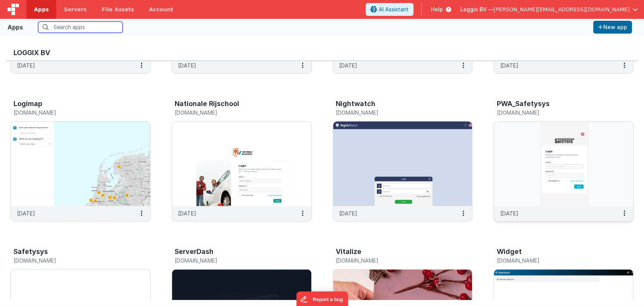 The image size is (644, 306). What do you see at coordinates (322, 53) in the screenshot?
I see `h3: Loggix BV` at bounding box center [322, 53].